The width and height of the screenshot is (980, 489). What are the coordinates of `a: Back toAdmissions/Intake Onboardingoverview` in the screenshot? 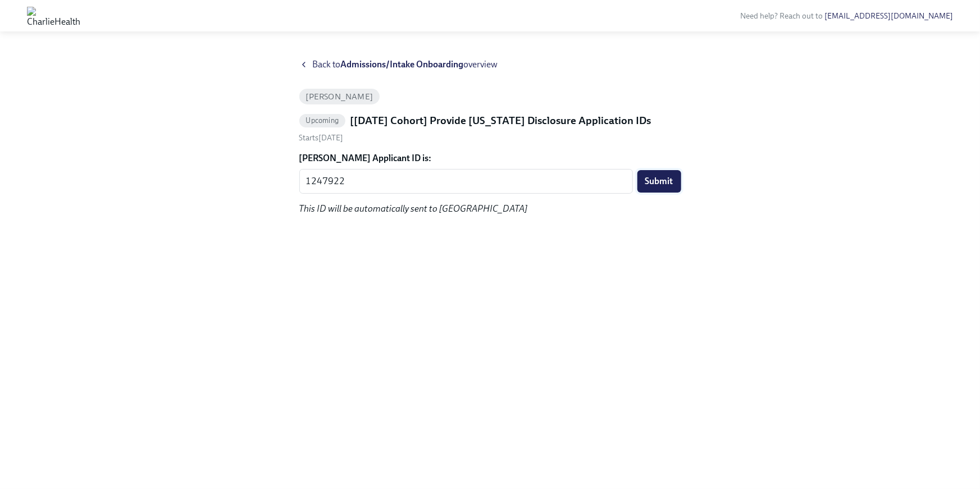 It's located at (490, 65).